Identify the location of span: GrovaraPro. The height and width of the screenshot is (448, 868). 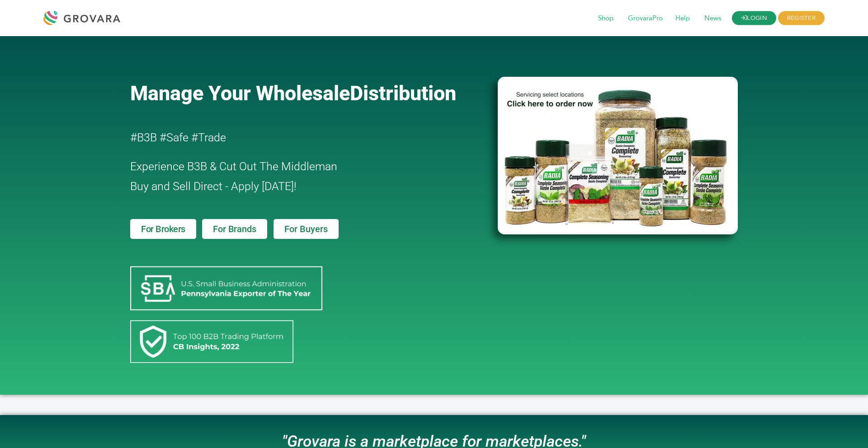
(645, 18).